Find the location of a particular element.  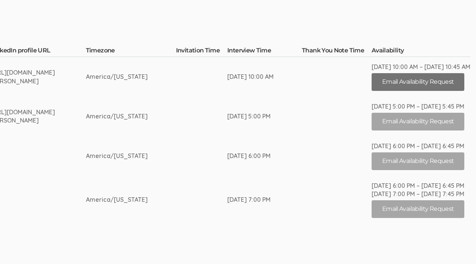

div: Chat Widget is located at coordinates (457, 246).